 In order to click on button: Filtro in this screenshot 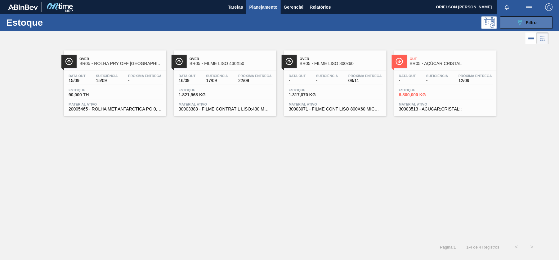, I will do `click(526, 23)`.